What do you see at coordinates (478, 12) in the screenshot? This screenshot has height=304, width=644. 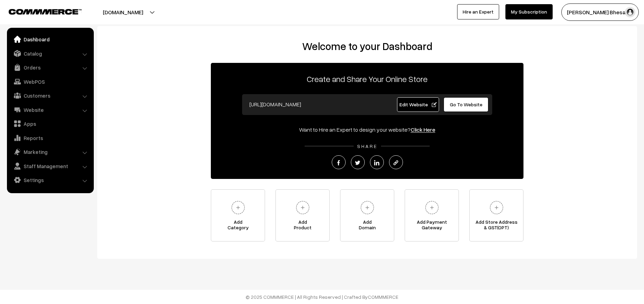 I see `a: Hire an Expert` at bounding box center [478, 12].